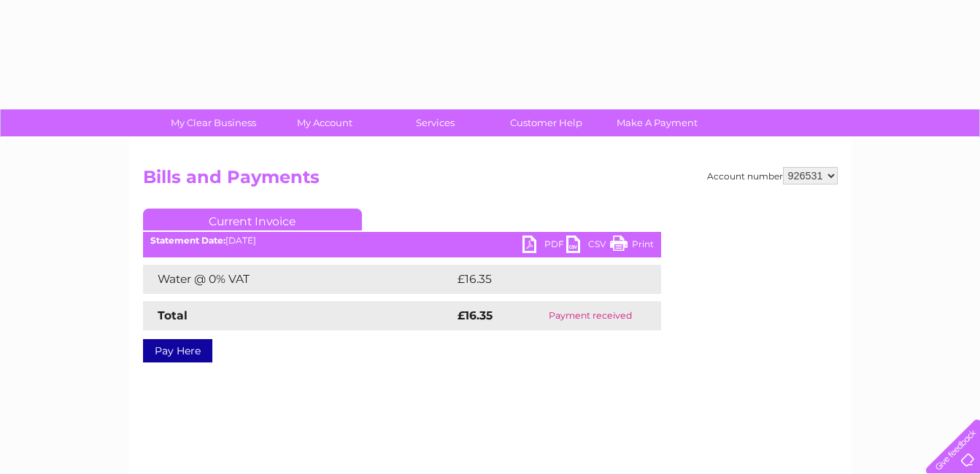  What do you see at coordinates (546, 123) in the screenshot?
I see `a: Customer Help` at bounding box center [546, 123].